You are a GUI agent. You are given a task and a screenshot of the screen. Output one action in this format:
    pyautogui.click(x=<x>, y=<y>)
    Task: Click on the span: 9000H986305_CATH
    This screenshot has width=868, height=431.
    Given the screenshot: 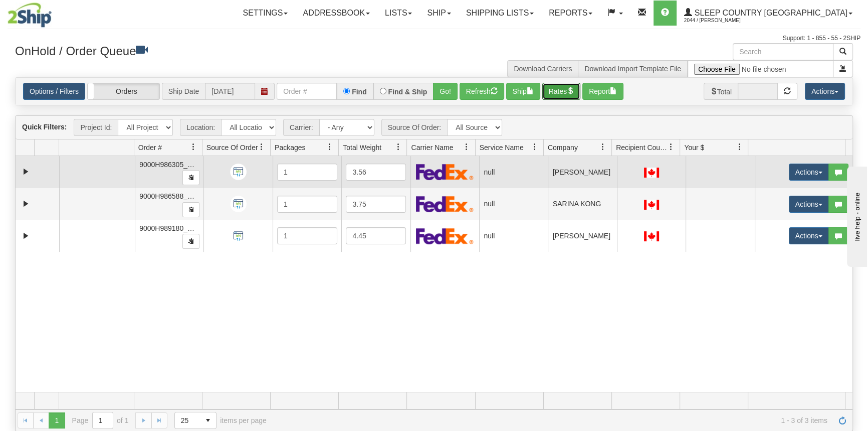 What is the action you would take?
    pyautogui.click(x=172, y=164)
    